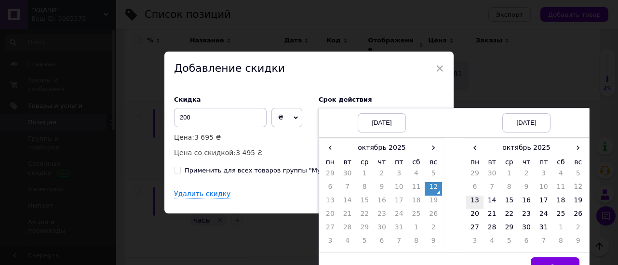  What do you see at coordinates (207, 137) in the screenshot?
I see `span: 3 695 ₴` at bounding box center [207, 137].